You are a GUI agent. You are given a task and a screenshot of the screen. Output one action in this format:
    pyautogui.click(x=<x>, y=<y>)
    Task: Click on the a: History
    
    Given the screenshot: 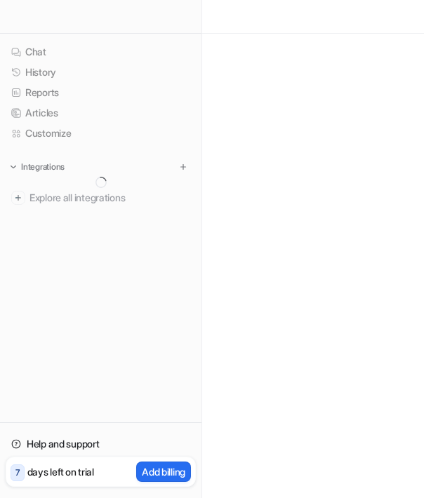 What is the action you would take?
    pyautogui.click(x=100, y=72)
    